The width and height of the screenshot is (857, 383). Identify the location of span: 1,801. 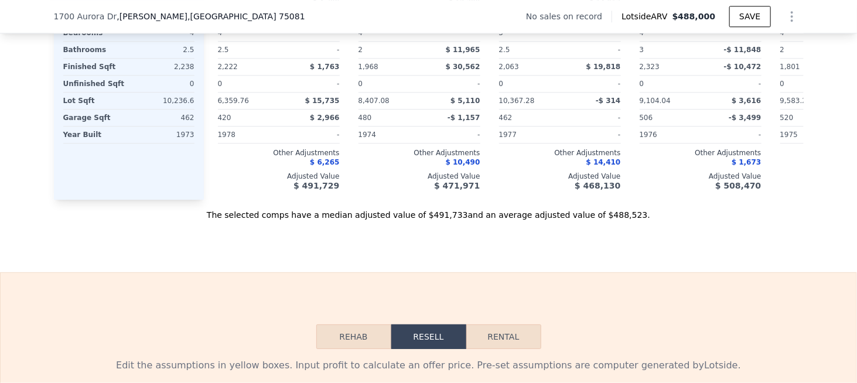
(790, 67).